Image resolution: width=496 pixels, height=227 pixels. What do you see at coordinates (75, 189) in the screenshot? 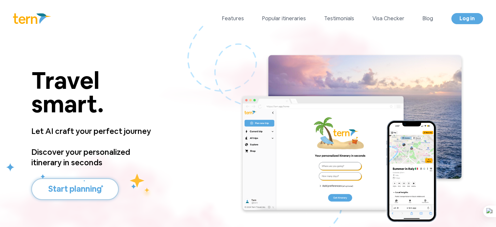
I see `button: Start planning` at bounding box center [75, 189].